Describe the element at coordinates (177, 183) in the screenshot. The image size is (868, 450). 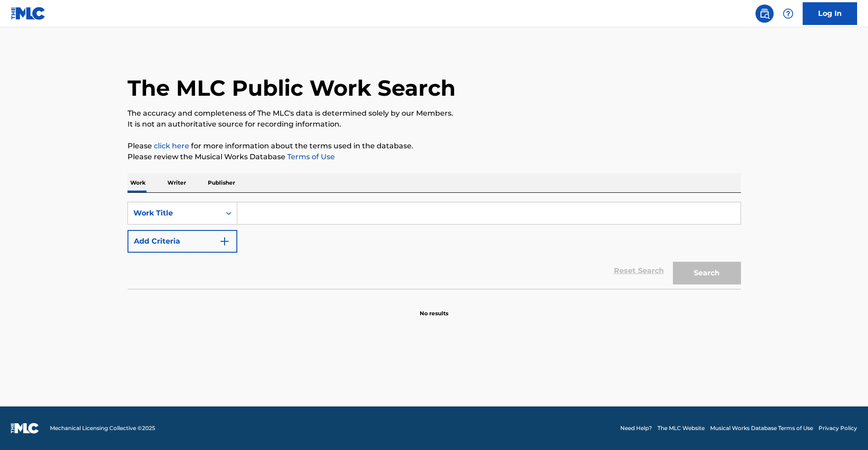
I see `p: Writer` at that location.